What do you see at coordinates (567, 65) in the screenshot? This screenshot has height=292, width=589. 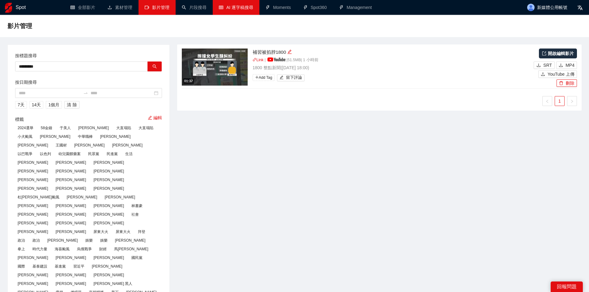 I see `button: downloadMP4` at bounding box center [567, 65].